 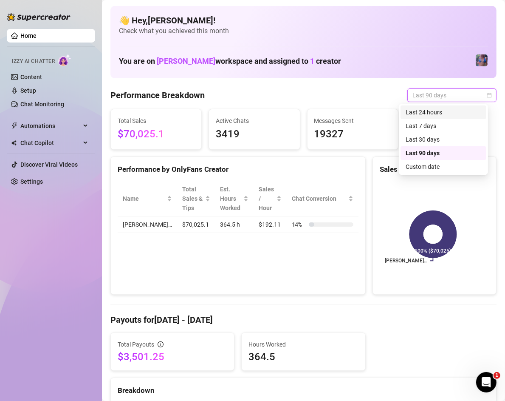 I want to click on img: Jaylie, so click(x=482, y=60).